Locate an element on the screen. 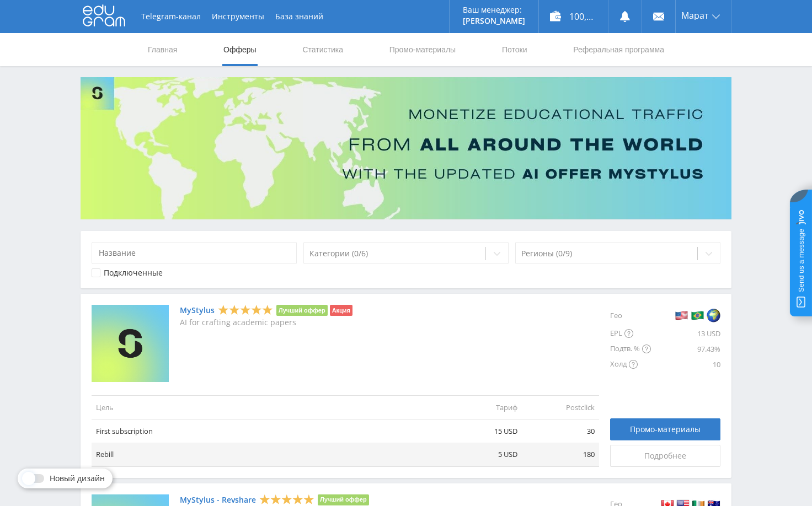  div: 10 is located at coordinates (686, 364).